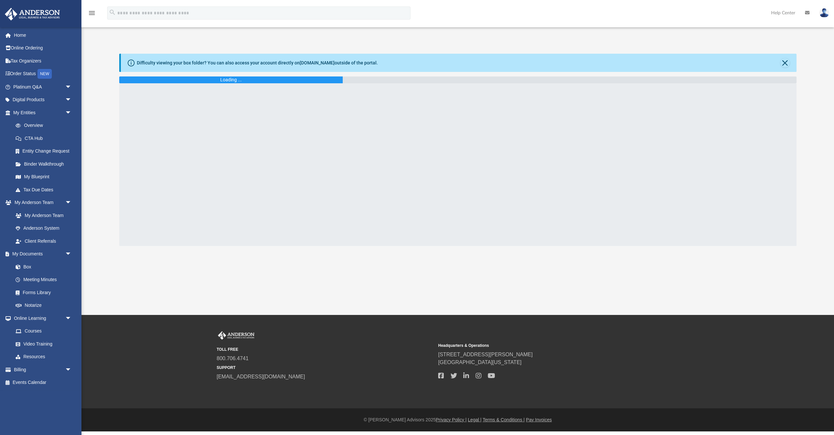 Image resolution: width=834 pixels, height=435 pixels. I want to click on a: 800.706.4741, so click(232, 358).